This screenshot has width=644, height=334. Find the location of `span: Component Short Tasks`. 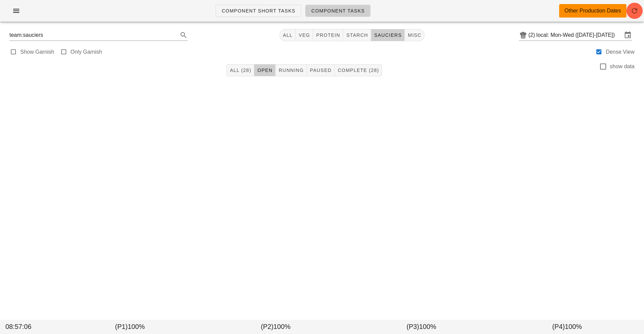

span: Component Short Tasks is located at coordinates (258, 11).